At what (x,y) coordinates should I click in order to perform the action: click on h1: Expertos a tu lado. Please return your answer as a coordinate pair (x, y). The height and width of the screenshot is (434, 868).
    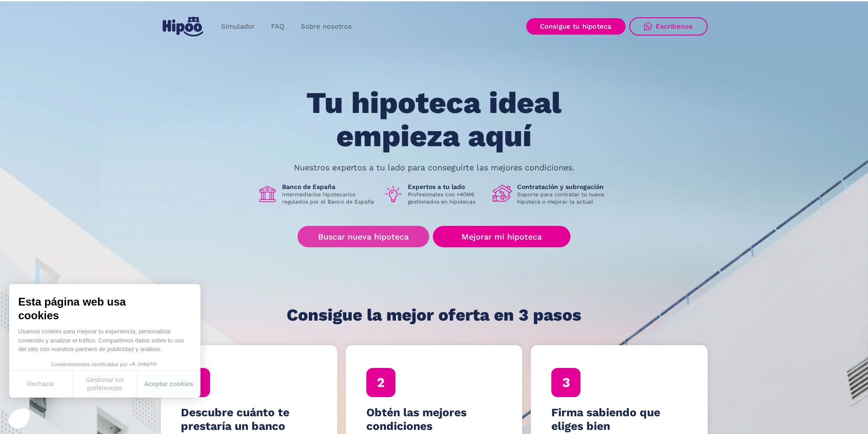
    Looking at the image, I should click on (447, 187).